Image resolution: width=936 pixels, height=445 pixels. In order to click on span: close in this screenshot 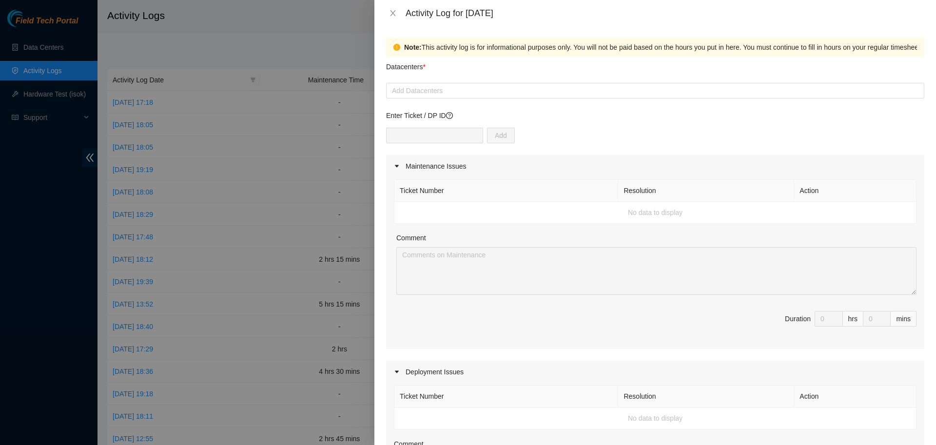, I will do `click(393, 13)`.